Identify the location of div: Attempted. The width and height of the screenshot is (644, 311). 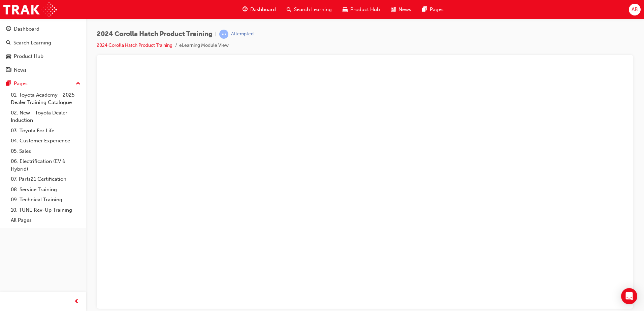
(242, 34).